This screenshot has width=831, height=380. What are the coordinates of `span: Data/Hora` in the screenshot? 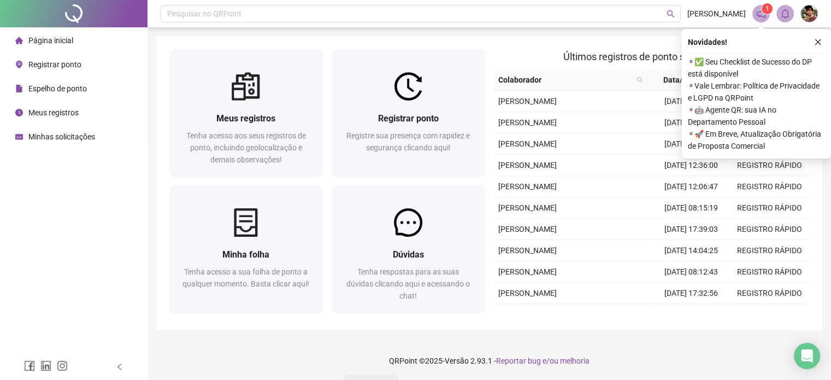 It's located at (682, 80).